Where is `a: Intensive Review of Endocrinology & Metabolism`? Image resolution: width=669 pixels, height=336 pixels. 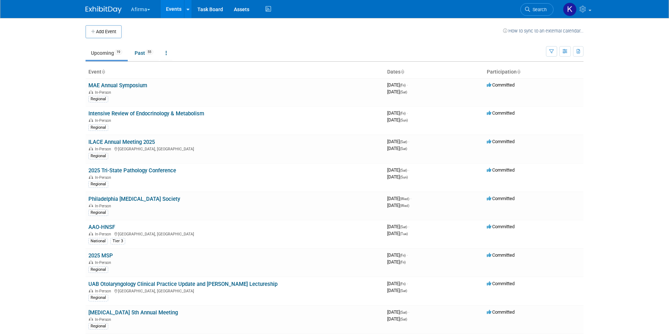 a: Intensive Review of Endocrinology & Metabolism is located at coordinates (146, 114).